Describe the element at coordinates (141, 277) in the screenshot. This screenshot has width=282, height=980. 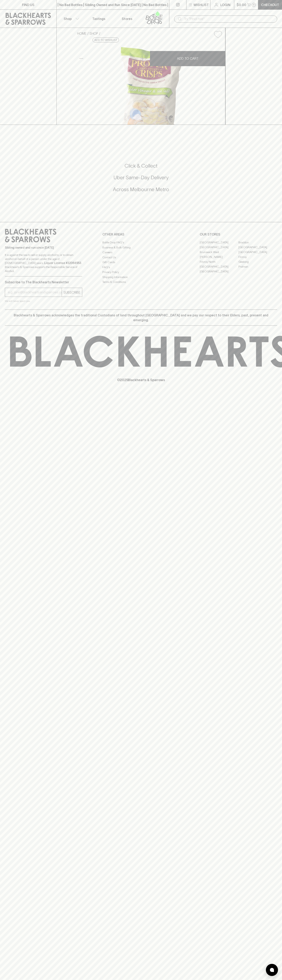
I see `a: Shipping Information` at that location.